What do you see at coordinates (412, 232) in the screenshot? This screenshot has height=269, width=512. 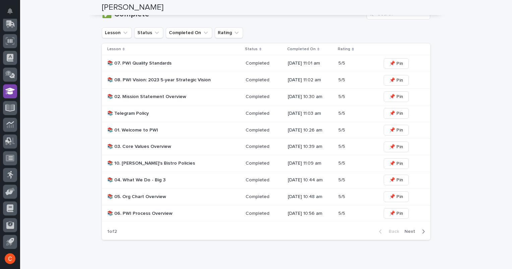 I see `span: Next` at bounding box center [412, 232].